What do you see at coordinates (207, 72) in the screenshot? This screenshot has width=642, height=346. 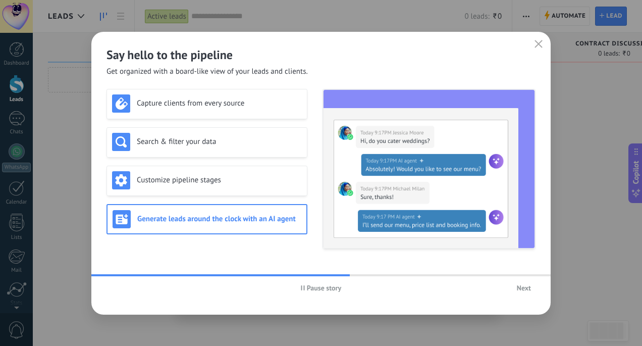 I see `span: Get organized with a board-like view of your leads and clients.` at bounding box center [207, 72].